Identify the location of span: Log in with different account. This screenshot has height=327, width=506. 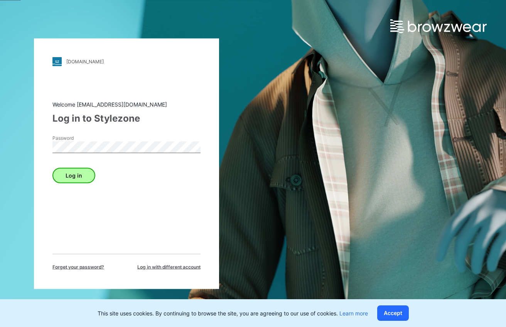
(169, 267).